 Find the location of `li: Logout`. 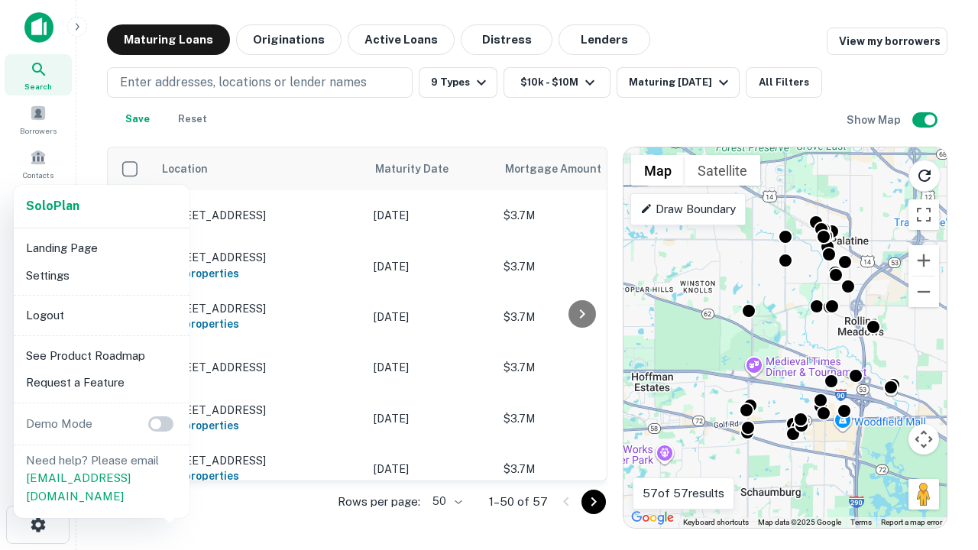

li: Logout is located at coordinates (102, 316).